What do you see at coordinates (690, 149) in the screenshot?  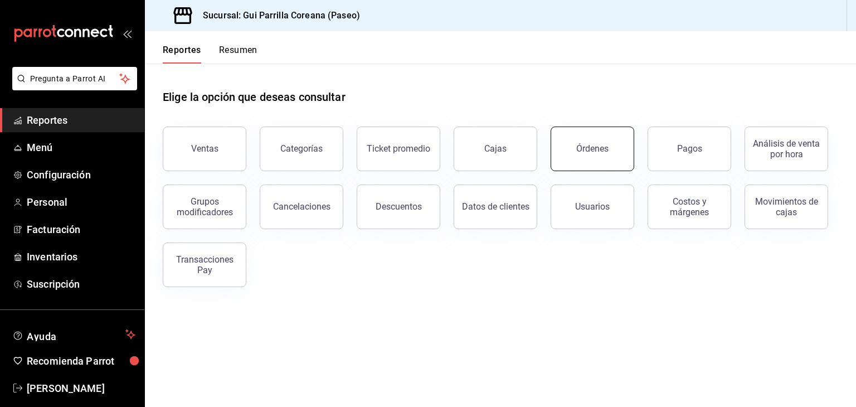 I see `button: Pagos` at bounding box center [690, 149].